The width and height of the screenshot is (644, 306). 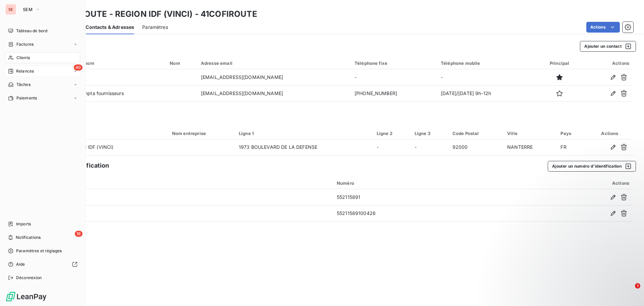 What do you see at coordinates (559, 63) in the screenshot?
I see `div: Principal` at bounding box center [559, 63].